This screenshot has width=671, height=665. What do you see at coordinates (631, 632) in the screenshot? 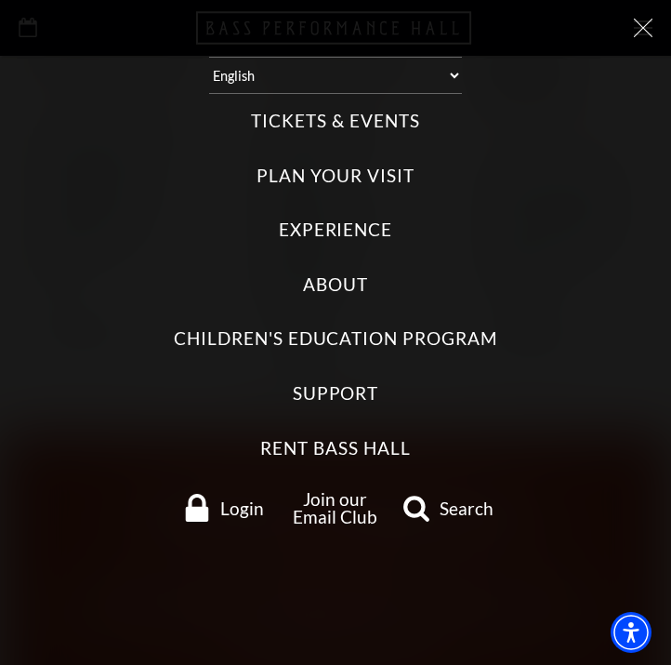
I see `div: Accessibility Menu` at bounding box center [631, 632].